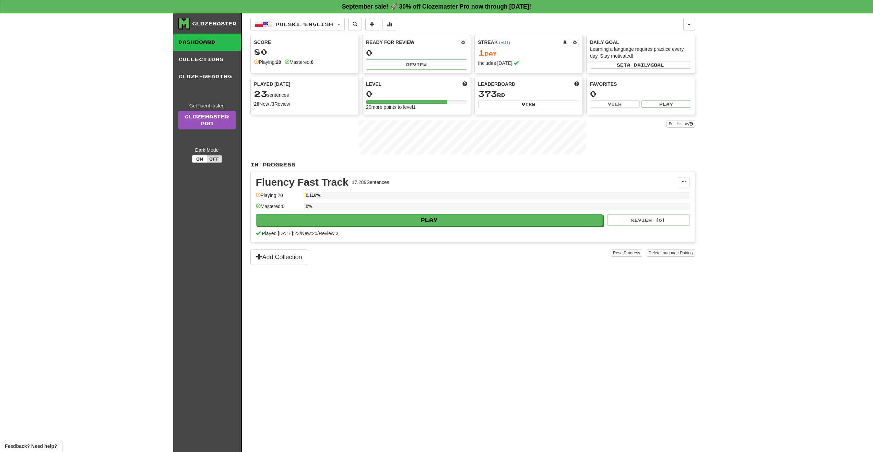  What do you see at coordinates (207, 120) in the screenshot?
I see `a: ClozemasterPro` at bounding box center [207, 120].